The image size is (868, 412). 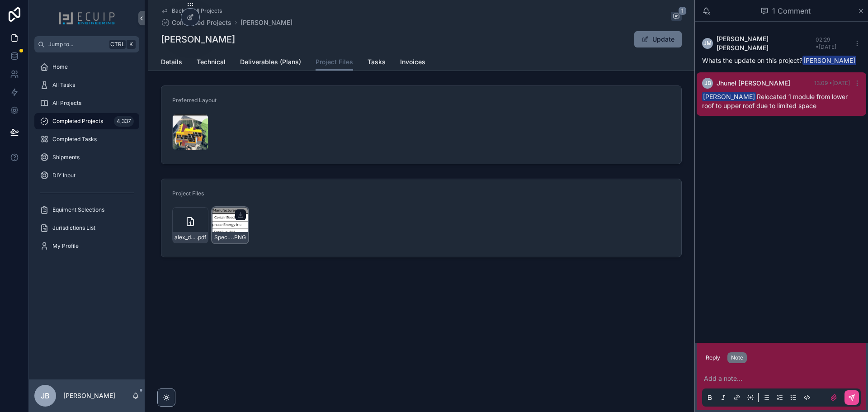 I want to click on a: My Profile, so click(x=87, y=246).